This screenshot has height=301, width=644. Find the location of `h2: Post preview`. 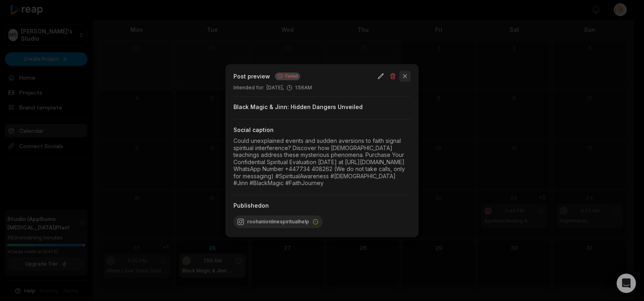

h2: Post preview is located at coordinates (251, 76).